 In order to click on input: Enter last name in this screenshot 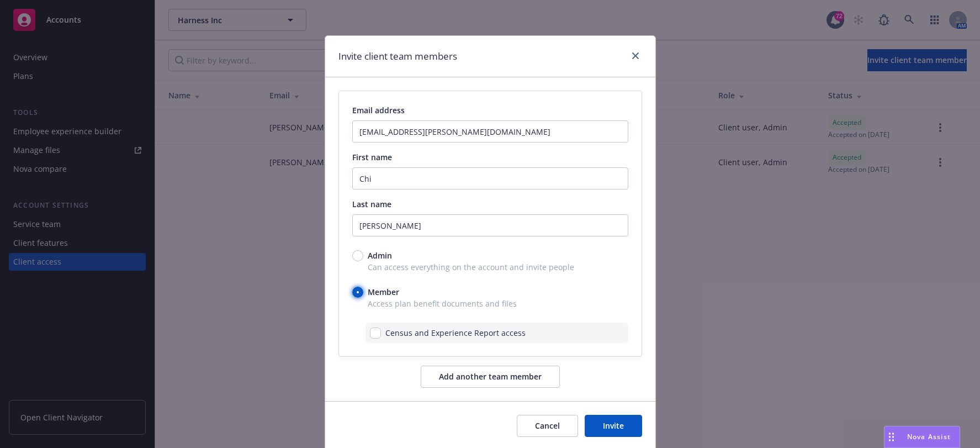, I will do `click(490, 226)`.